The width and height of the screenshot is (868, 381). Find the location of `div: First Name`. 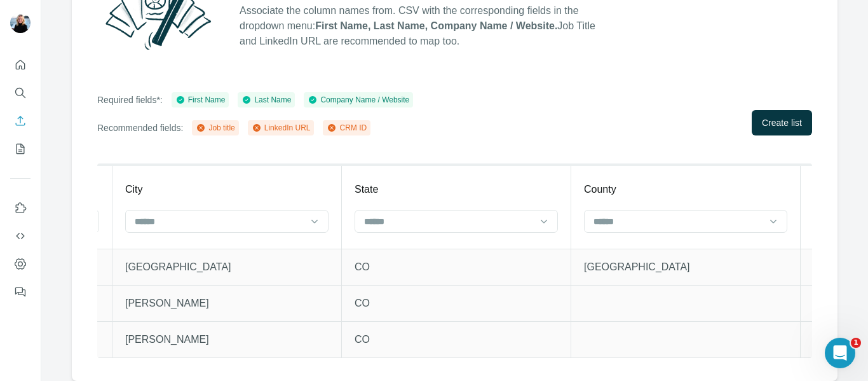

div: First Name is located at coordinates (200, 100).